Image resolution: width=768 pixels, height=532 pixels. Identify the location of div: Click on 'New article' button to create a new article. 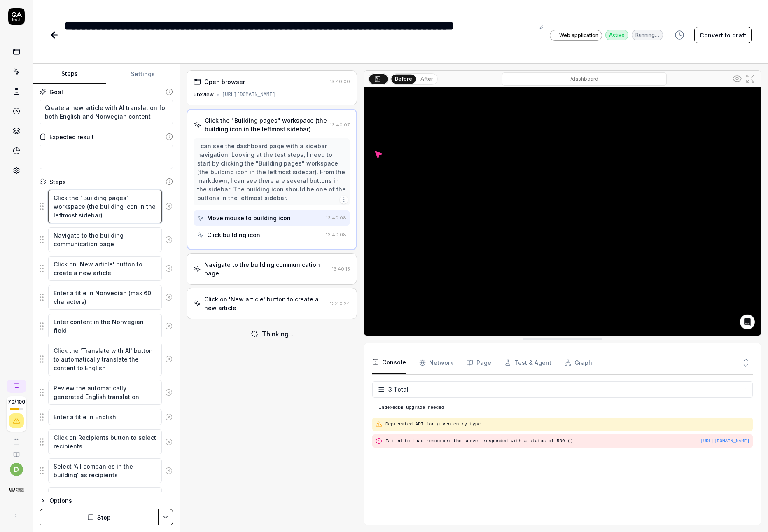
(265, 304).